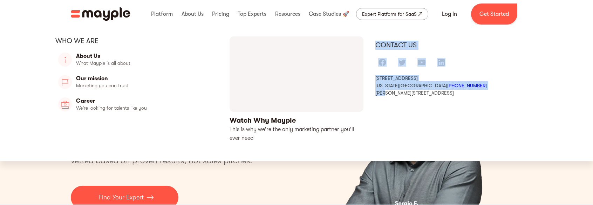  What do you see at coordinates (382, 62) in the screenshot?
I see `img: facebook logo` at bounding box center [382, 62].